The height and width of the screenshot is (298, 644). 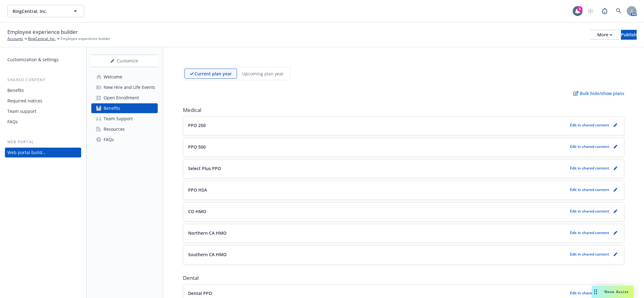 I want to click on a: Customization & settings, so click(x=43, y=60).